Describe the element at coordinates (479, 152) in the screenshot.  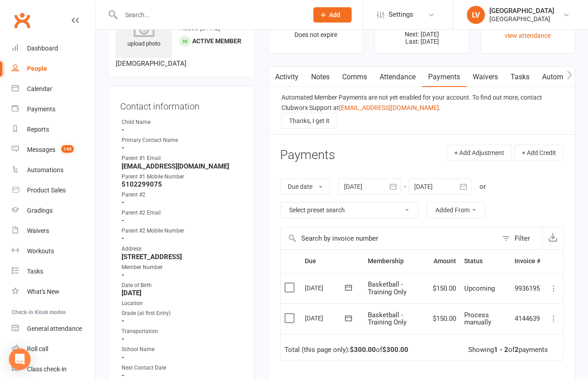
I see `button: + Add Adjustment` at that location.